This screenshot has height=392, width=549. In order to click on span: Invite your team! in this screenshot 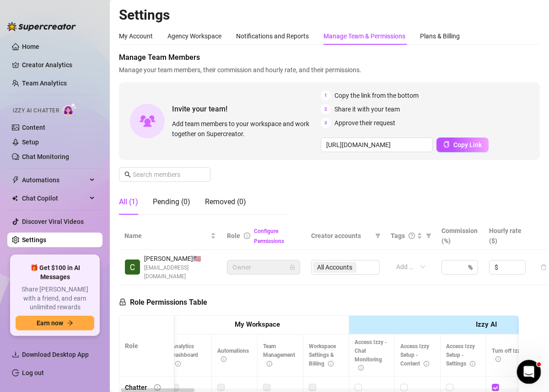, I will do `click(246, 109)`.